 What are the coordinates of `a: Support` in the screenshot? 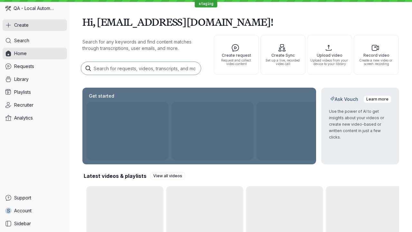 It's located at (35, 198).